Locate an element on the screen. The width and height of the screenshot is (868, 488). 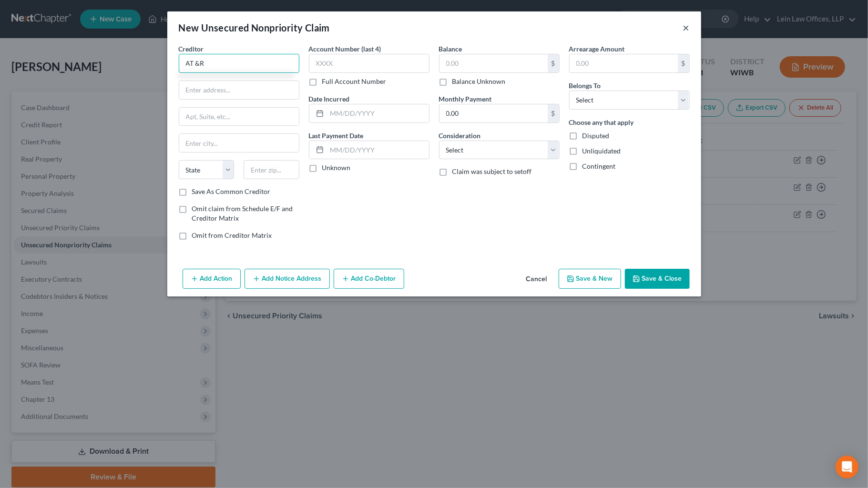
label: Last Payment Date is located at coordinates (336, 135).